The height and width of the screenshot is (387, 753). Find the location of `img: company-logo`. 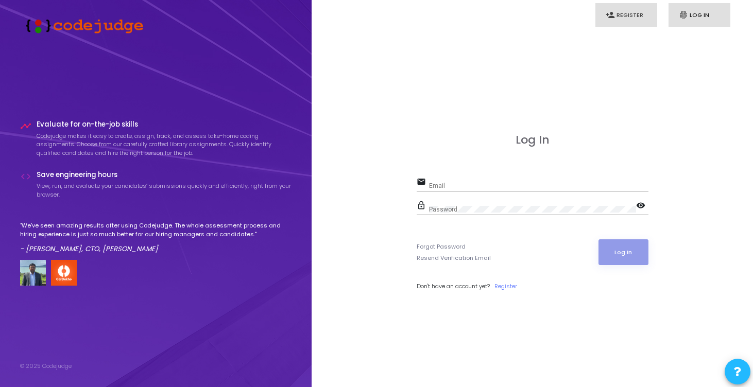

img: company-logo is located at coordinates (64, 273).